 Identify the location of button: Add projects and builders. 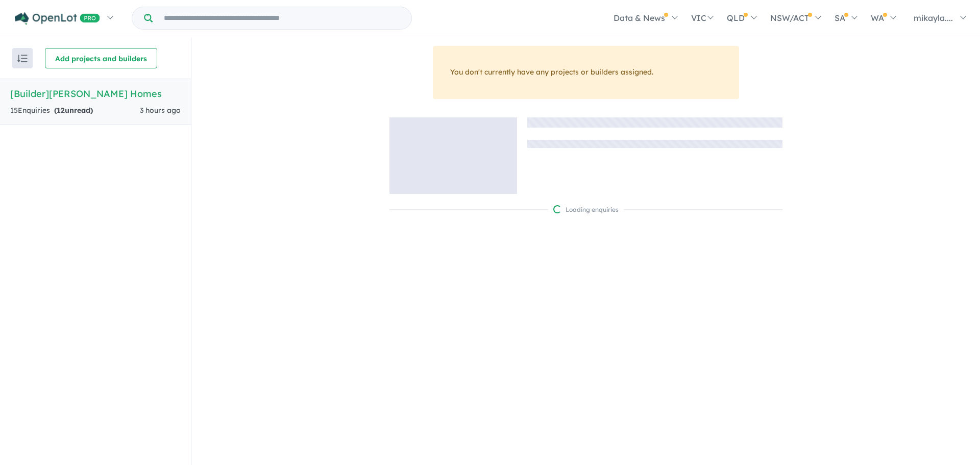
(101, 58).